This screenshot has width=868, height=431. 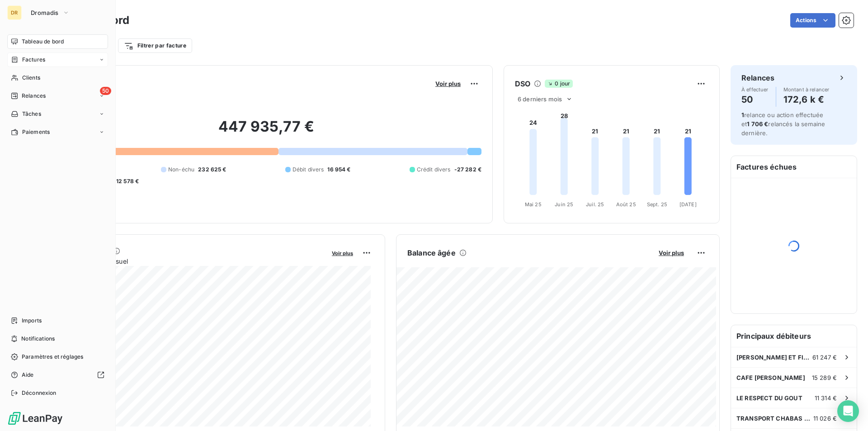 I want to click on span: Crédit divers, so click(x=434, y=169).